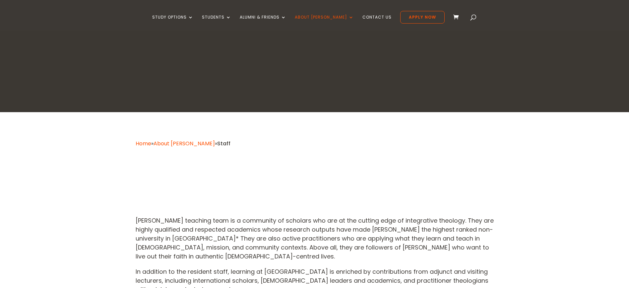 Image resolution: width=629 pixels, height=288 pixels. Describe the element at coordinates (217, 23) in the screenshot. I see `a: Students` at that location.